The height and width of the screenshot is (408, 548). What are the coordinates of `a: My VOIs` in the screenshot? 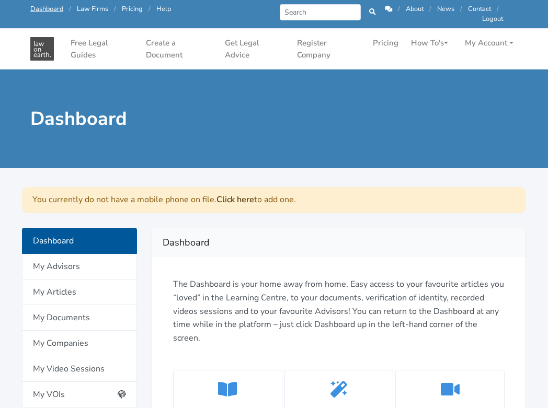 It's located at (79, 395).